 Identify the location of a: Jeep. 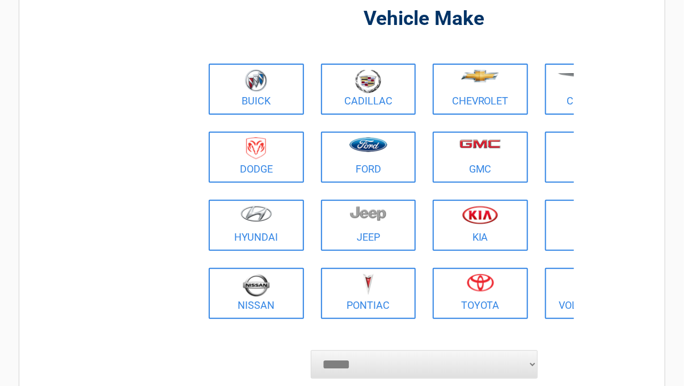
(369, 225).